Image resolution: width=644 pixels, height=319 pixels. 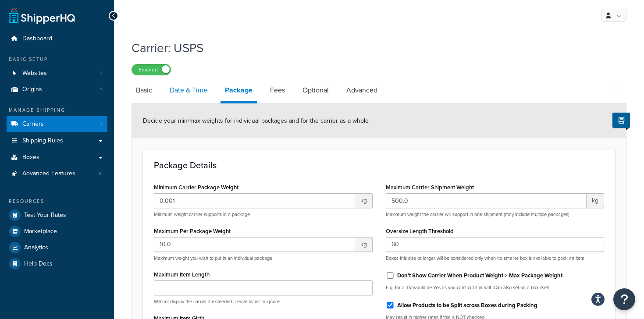 I want to click on span: Shipping Rules, so click(x=43, y=141).